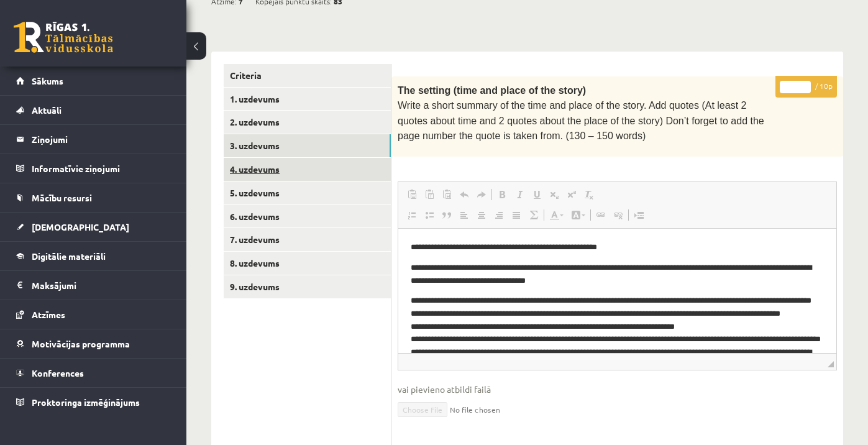  I want to click on a: Underline (⌘+U), so click(537, 195).